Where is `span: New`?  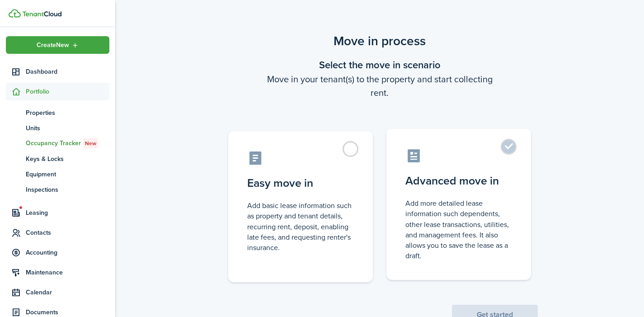 span: New is located at coordinates (90, 144).